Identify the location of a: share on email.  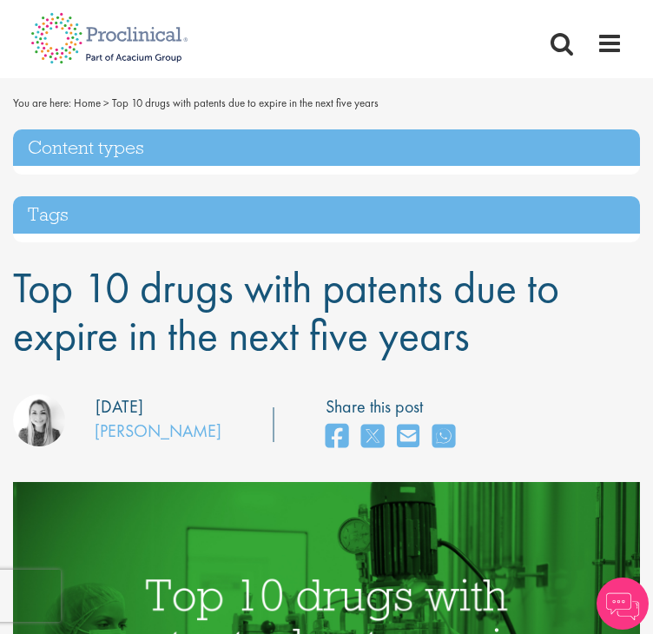
(408, 437).